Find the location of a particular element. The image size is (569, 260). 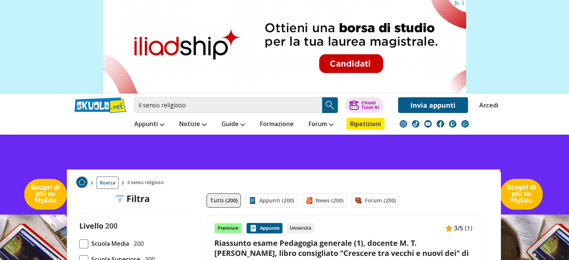

span: Ricerca is located at coordinates (107, 183).